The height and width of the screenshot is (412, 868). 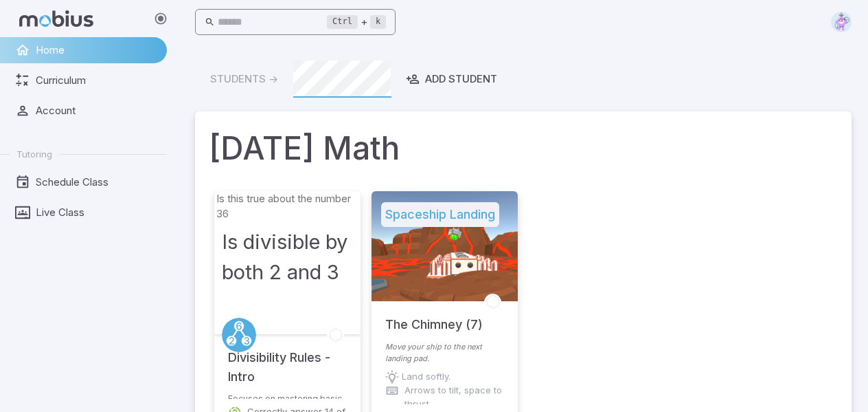 What do you see at coordinates (287, 257) in the screenshot?
I see `h3: Is divisible by both 2 and 3` at bounding box center [287, 257].